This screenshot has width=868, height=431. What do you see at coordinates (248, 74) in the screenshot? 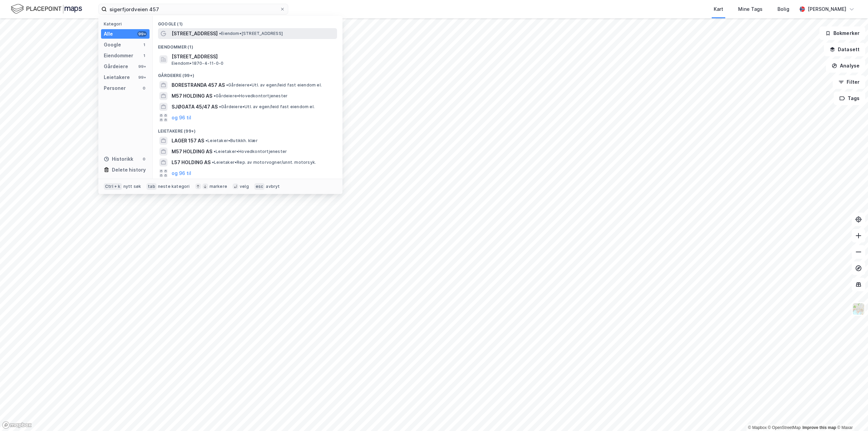
I see `div: Gårdeiere (99+)` at bounding box center [248, 74].